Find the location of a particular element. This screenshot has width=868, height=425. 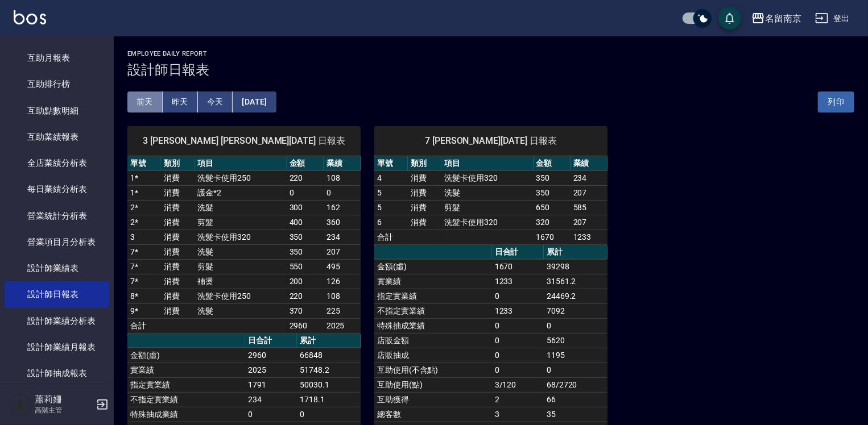

a: 設計師業績表 is located at coordinates (57, 268).